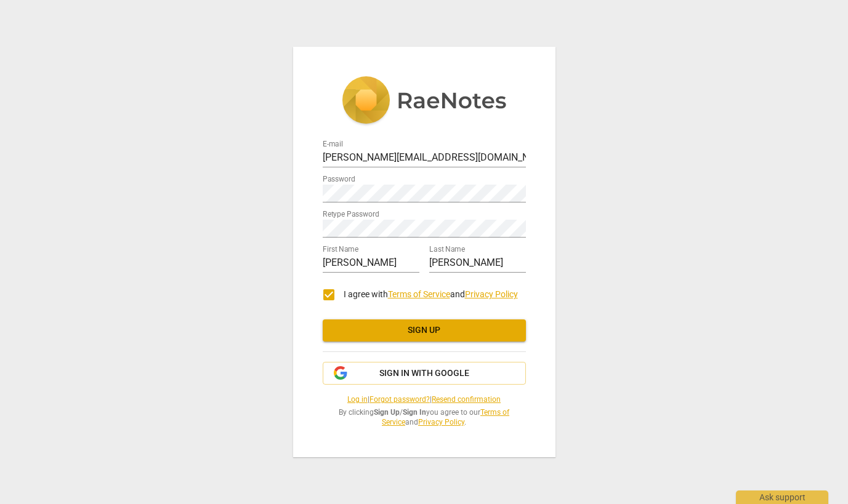 The height and width of the screenshot is (504, 848). I want to click on button: Sign in with Google, so click(424, 373).